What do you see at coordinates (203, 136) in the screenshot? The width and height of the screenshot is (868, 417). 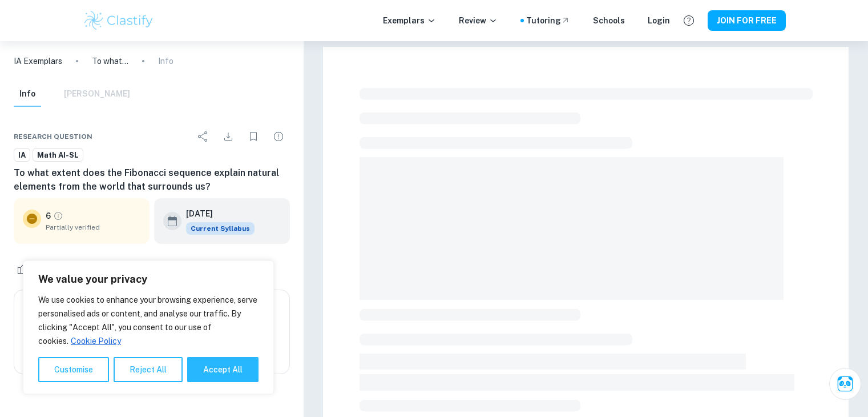 I see `div: Share` at bounding box center [203, 136].